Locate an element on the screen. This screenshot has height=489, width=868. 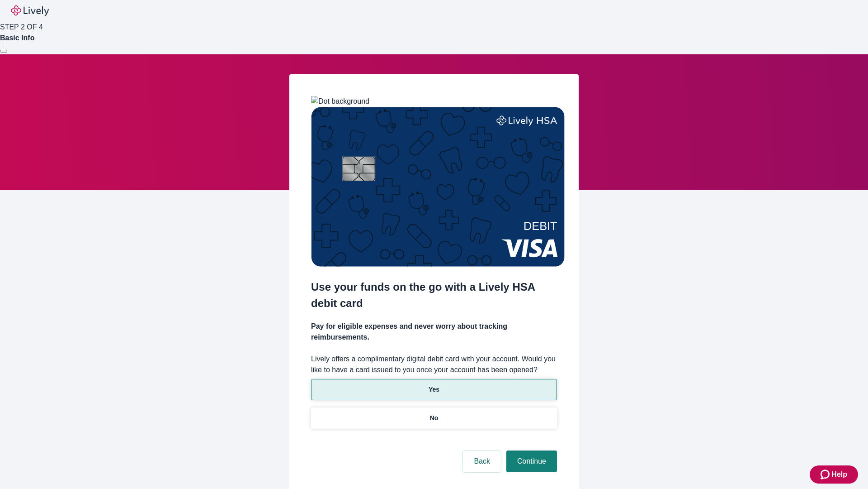
label: Lively offers a complimentary digital debit card with your account. Would you like to have a card... is located at coordinates (434, 364).